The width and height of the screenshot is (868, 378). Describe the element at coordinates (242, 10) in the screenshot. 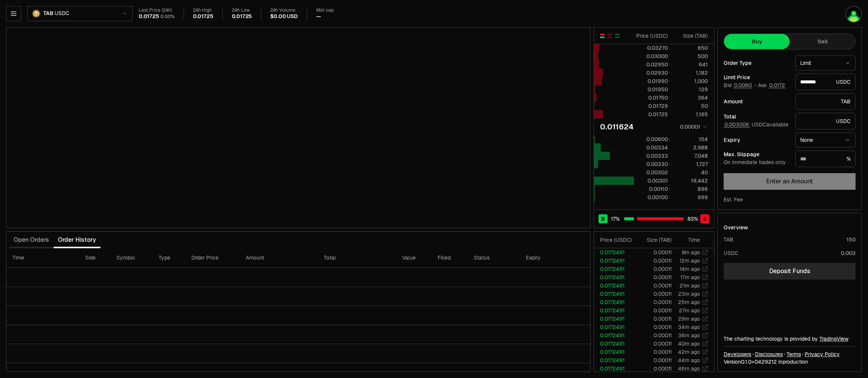

I see `div: 24h Low` at that location.